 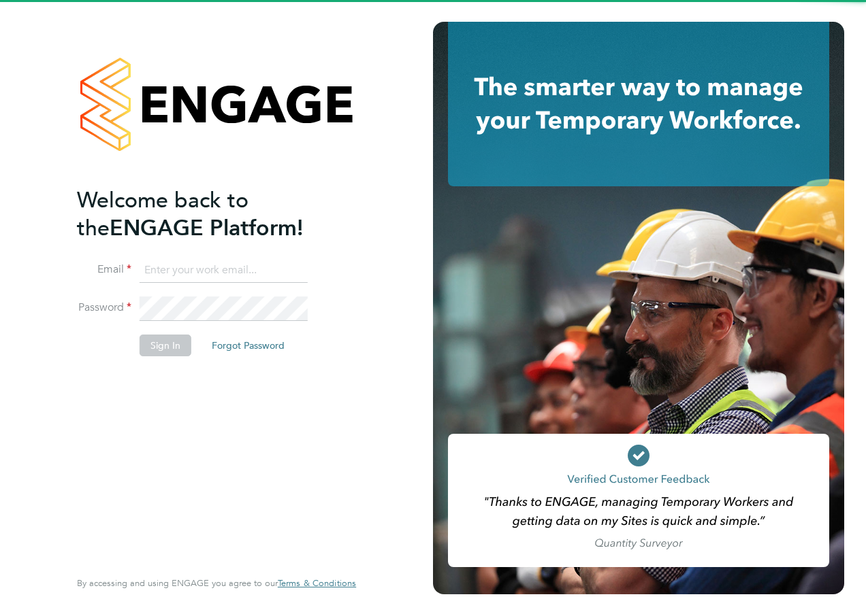 I want to click on span: Welcome back to the, so click(x=163, y=215).